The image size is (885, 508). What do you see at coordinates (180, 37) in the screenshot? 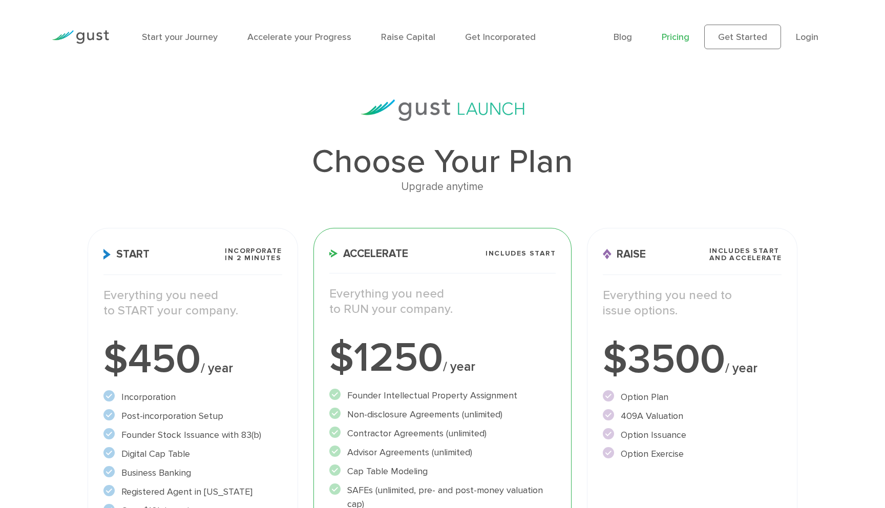
I see `a: Start your Journey` at bounding box center [180, 37].